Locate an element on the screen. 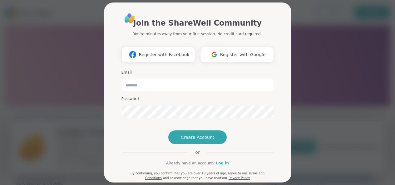  img: ShareWell Logo is located at coordinates (130, 18).